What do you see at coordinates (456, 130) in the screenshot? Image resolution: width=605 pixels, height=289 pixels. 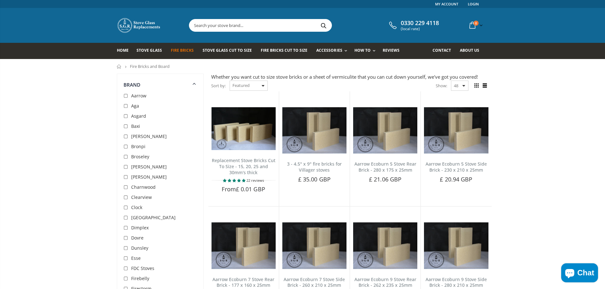 I see `img: Aarrow Ecoburn 5 Stove Side Brick` at bounding box center [456, 130].